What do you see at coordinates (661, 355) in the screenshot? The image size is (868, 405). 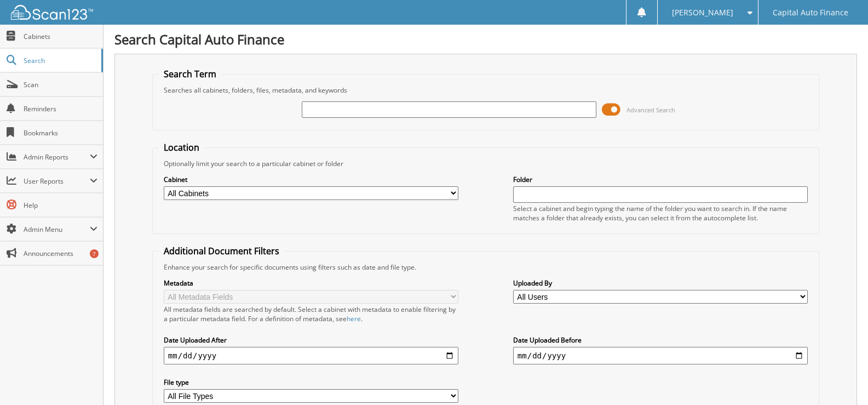 I see `input: end` at bounding box center [661, 355].